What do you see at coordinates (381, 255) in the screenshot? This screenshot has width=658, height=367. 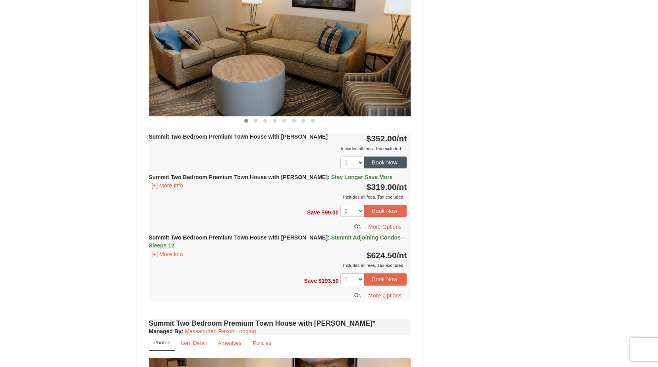 I see `span: $624.50` at bounding box center [381, 255].